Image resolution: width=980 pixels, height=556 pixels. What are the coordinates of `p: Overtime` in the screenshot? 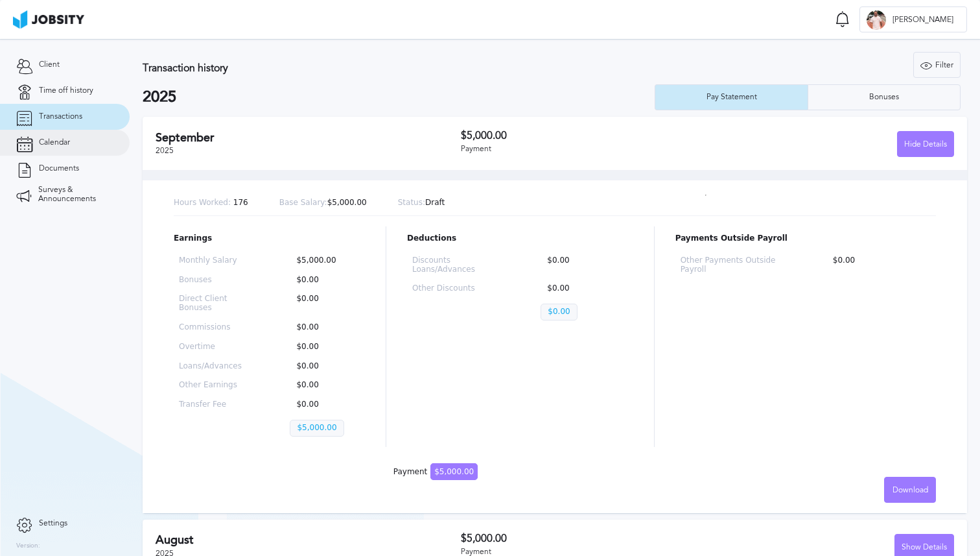 It's located at (213, 347).